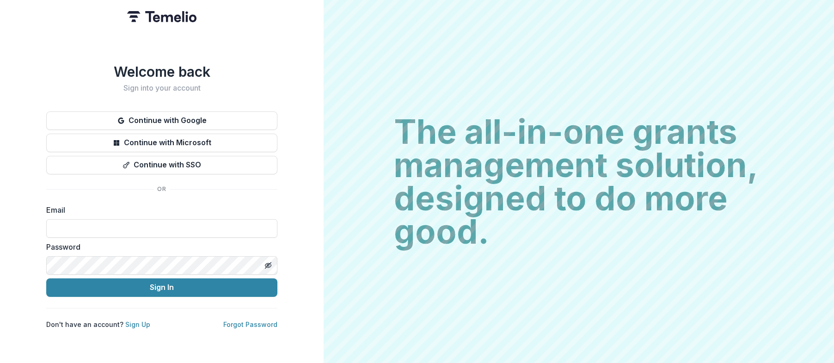 This screenshot has height=363, width=834. Describe the element at coordinates (162, 17) in the screenshot. I see `img: Temelio` at that location.